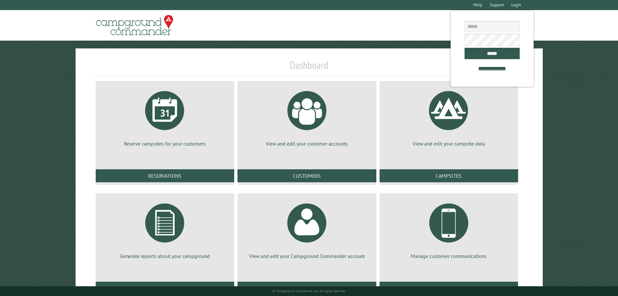 The height and width of the screenshot is (296, 618). What do you see at coordinates (165, 288) in the screenshot?
I see `a: Reports` at bounding box center [165, 288].